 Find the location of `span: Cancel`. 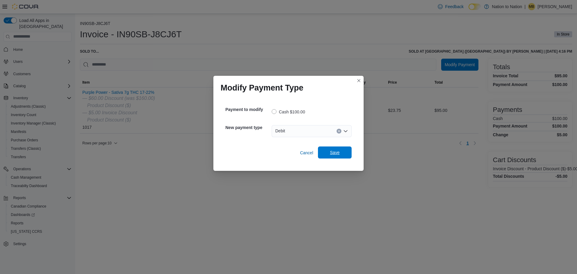

span: Cancel is located at coordinates (306, 153).